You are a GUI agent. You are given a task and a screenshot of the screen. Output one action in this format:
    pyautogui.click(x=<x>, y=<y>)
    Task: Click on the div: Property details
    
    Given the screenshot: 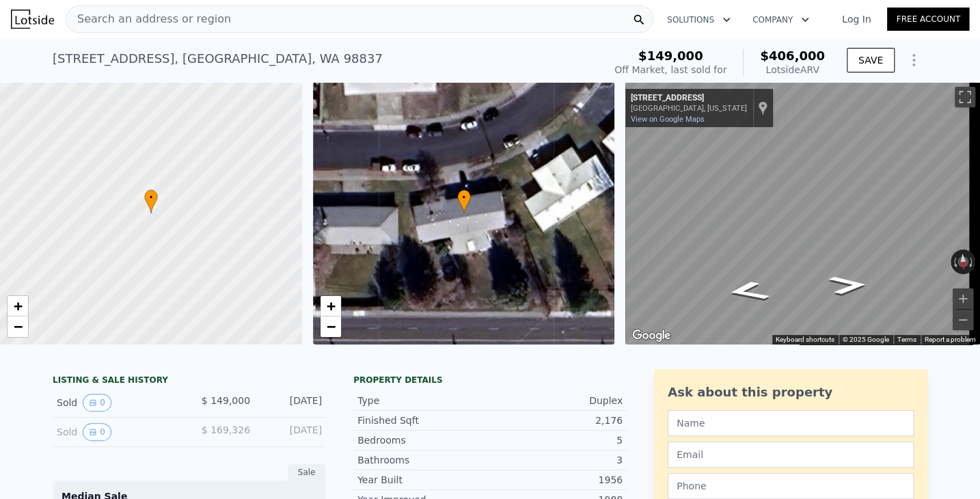 What is the action you would take?
    pyautogui.click(x=490, y=380)
    